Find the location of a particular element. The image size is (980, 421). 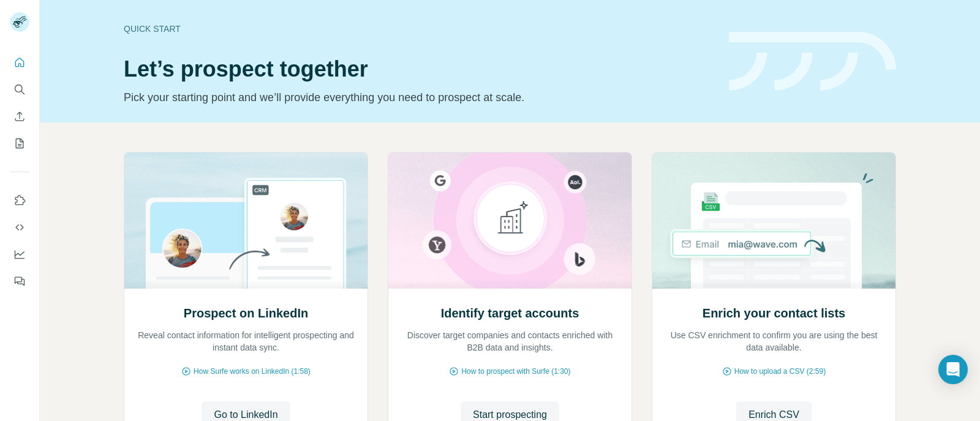

button: My lists is located at coordinates (19, 143).